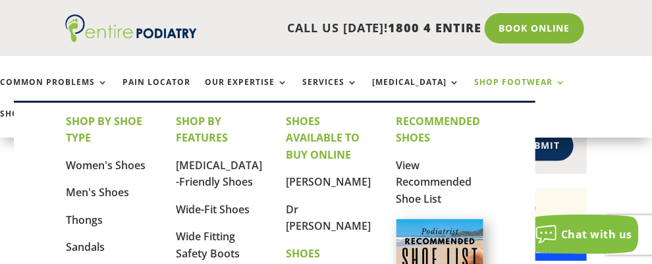  I want to click on img: logo (1), so click(131, 28).